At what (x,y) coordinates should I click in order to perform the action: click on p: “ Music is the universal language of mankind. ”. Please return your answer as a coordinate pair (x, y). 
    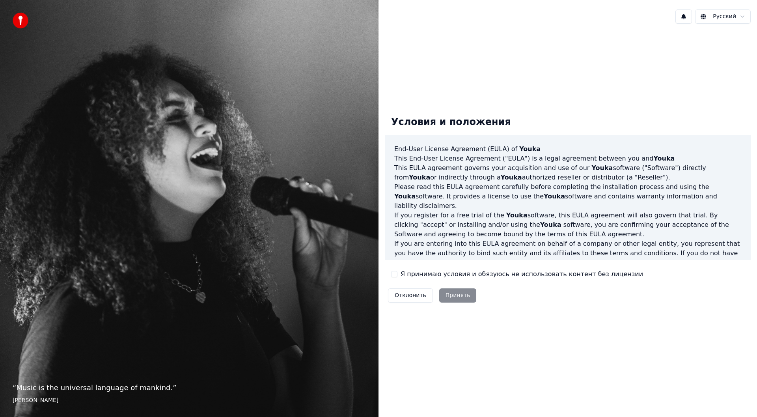
    Looking at the image, I should click on (189, 387).